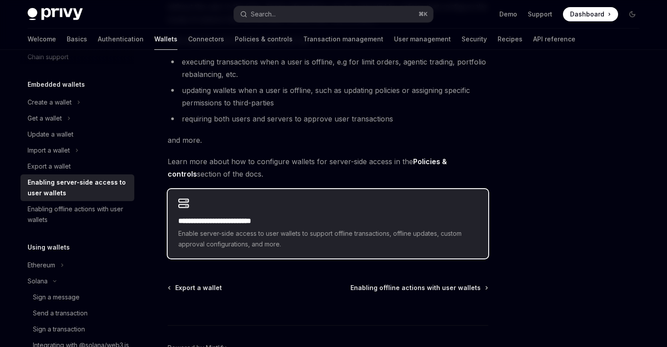 Image resolution: width=667 pixels, height=347 pixels. I want to click on a: Basics, so click(77, 39).